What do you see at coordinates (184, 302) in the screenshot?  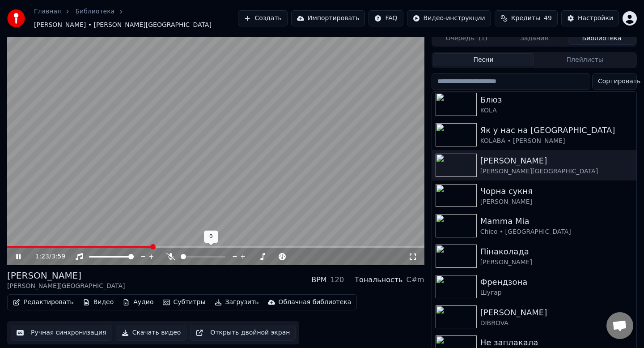 I see `button: Субтитры` at bounding box center [184, 302].